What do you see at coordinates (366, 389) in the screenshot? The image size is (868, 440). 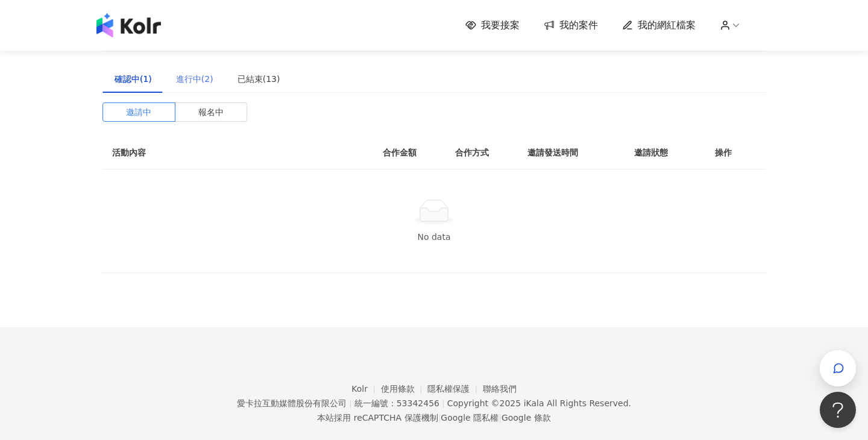 I see `a: Kolr` at bounding box center [366, 389].